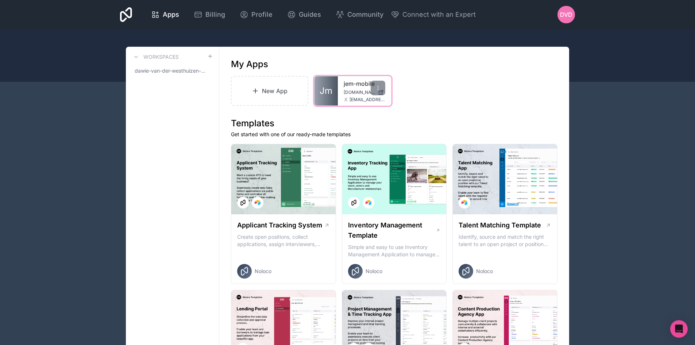 Image resolution: width=695 pixels, height=345 pixels. What do you see at coordinates (359, 15) in the screenshot?
I see `a: Community` at bounding box center [359, 15].